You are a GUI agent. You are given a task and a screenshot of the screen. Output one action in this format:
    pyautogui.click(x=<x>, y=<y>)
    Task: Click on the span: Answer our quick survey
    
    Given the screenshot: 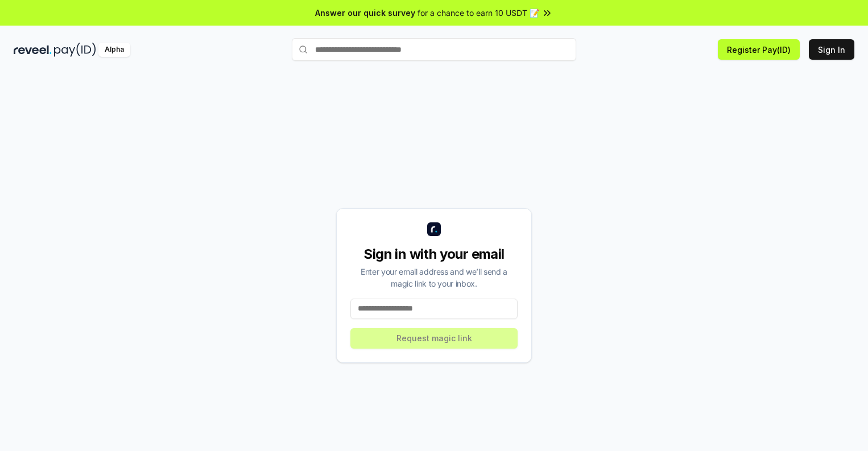 What is the action you would take?
    pyautogui.click(x=365, y=13)
    